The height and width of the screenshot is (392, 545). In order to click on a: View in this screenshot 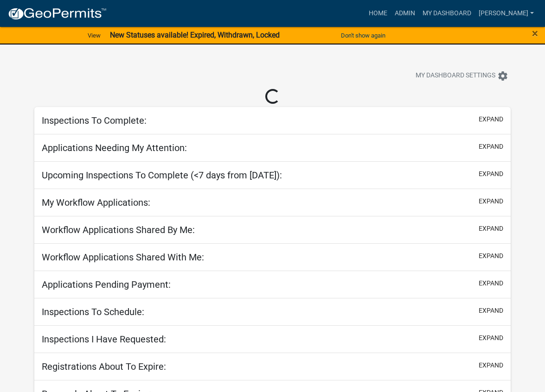, I will do `click(94, 35)`.